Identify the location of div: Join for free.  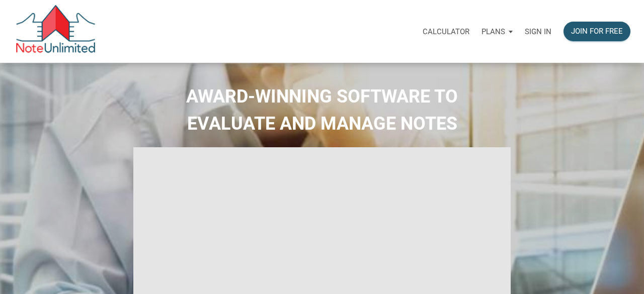
(597, 31).